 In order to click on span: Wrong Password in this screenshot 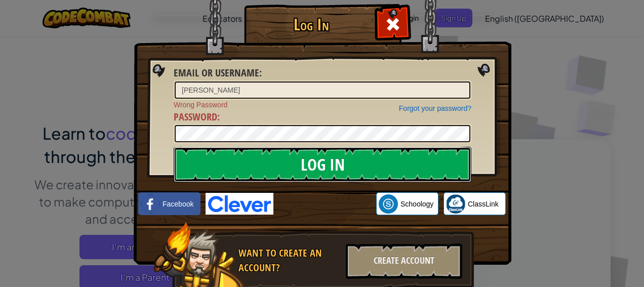, I will do `click(323, 105)`.